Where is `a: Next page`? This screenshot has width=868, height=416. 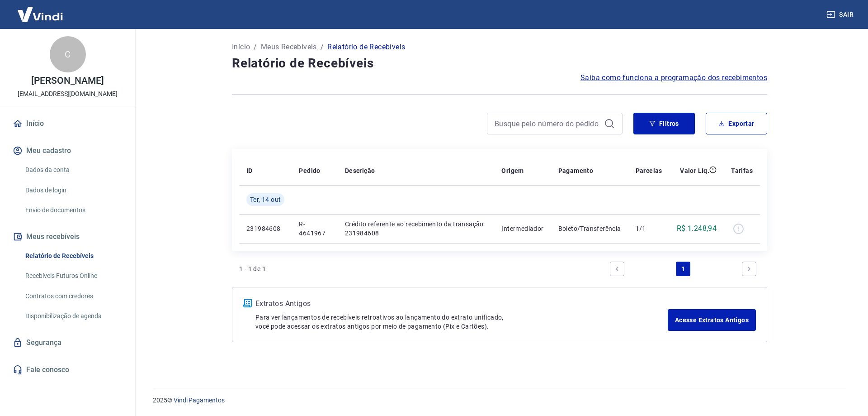
a: Next page is located at coordinates (749, 269).